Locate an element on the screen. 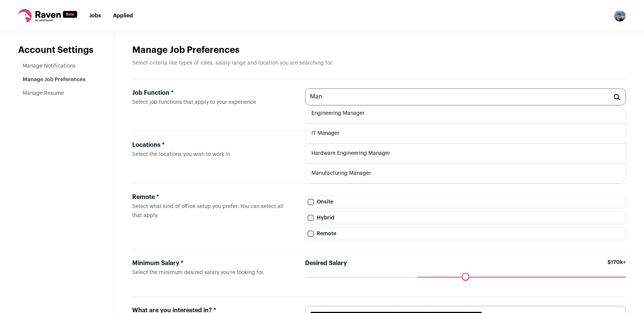 The height and width of the screenshot is (313, 644). span: Select job functions that apply to your experience is located at coordinates (194, 102).